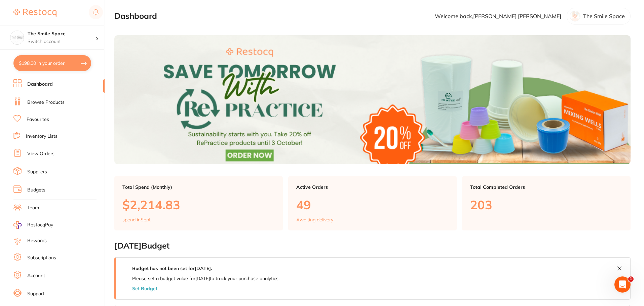 The height and width of the screenshot is (306, 644). I want to click on img: The Smile Space, so click(17, 37).